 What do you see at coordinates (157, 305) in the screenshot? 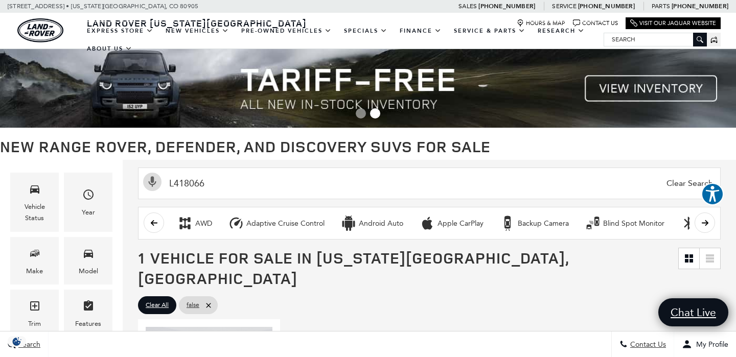
I see `span: Clear All` at bounding box center [157, 305].